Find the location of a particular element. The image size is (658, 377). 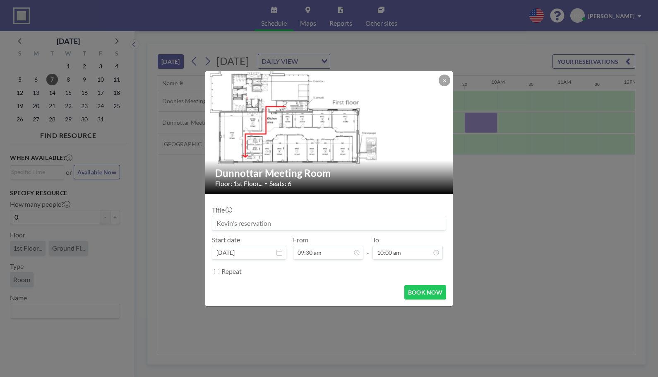

img: 537.png is located at coordinates (329, 132).